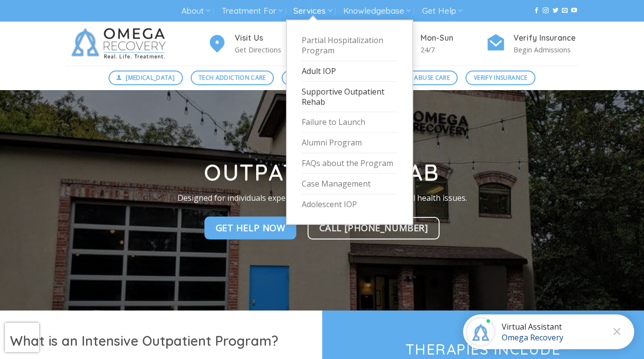 This screenshot has height=359, width=644. Describe the element at coordinates (453, 38) in the screenshot. I see `h4: Mon-Sun` at that location.